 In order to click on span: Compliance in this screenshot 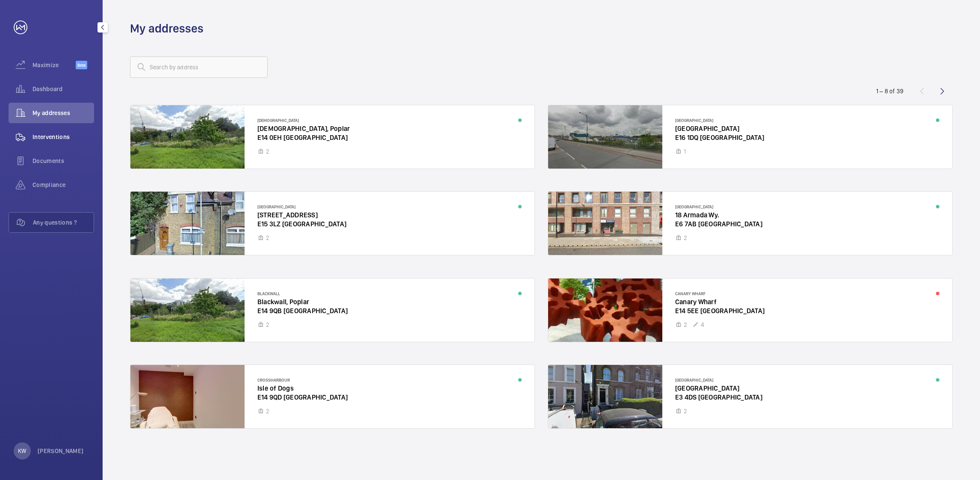, I will do `click(63, 185)`.